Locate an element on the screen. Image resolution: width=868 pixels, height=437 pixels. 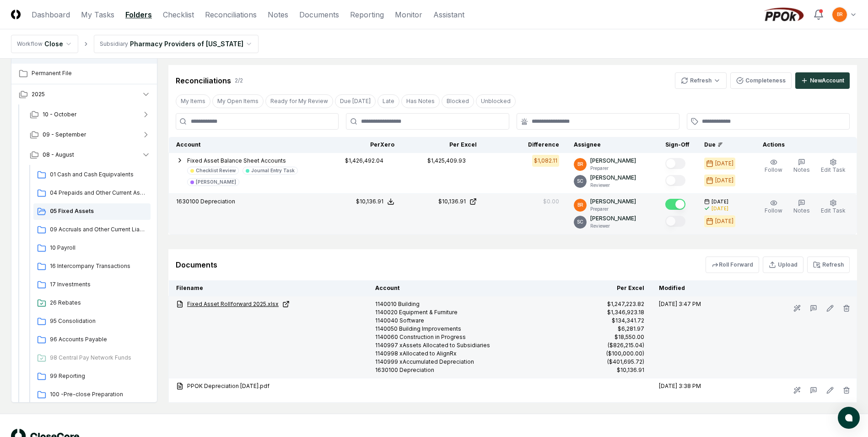
a: 04 Prepaids and Other Current Assets is located at coordinates (92, 193).